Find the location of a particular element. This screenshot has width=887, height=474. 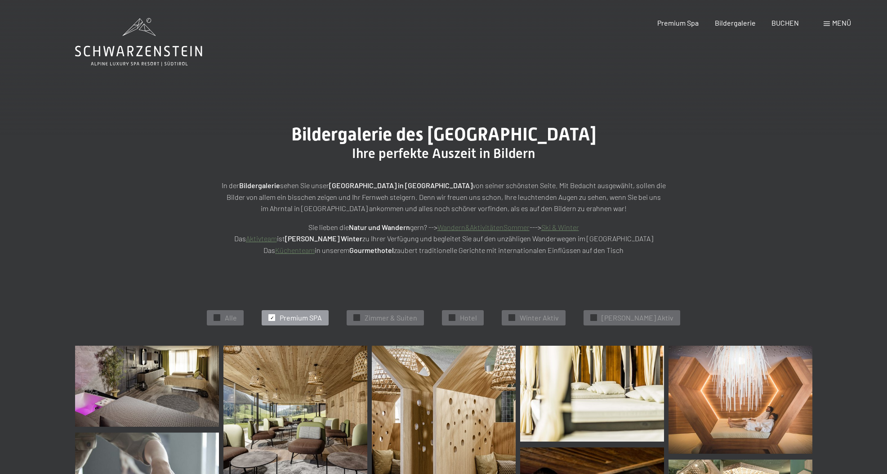

a: Aktivteam is located at coordinates (261, 238).